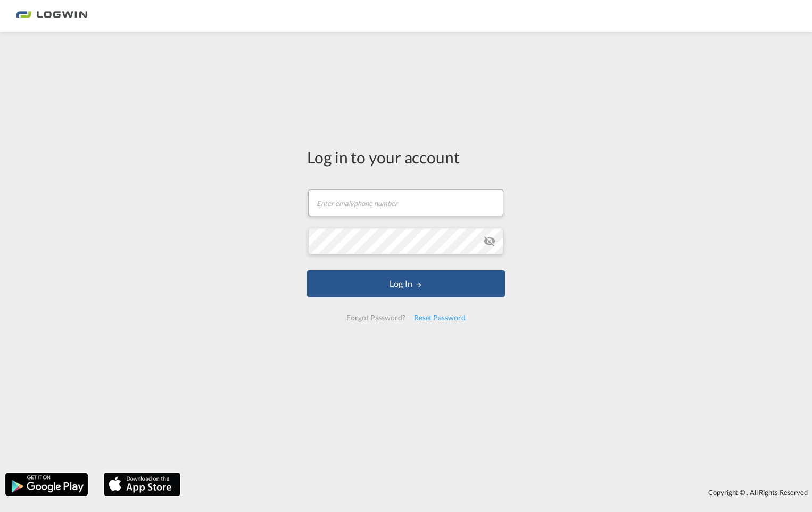  Describe the element at coordinates (46, 484) in the screenshot. I see `img: google.png` at that location.